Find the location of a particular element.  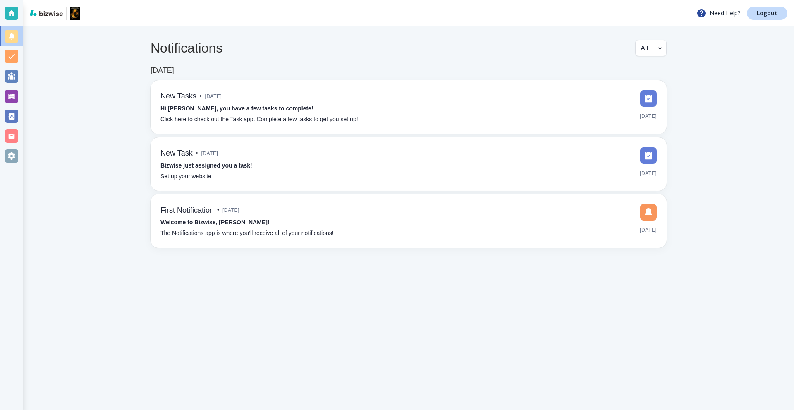

strong: Bizwise just assigned you a task! is located at coordinates (206, 165).